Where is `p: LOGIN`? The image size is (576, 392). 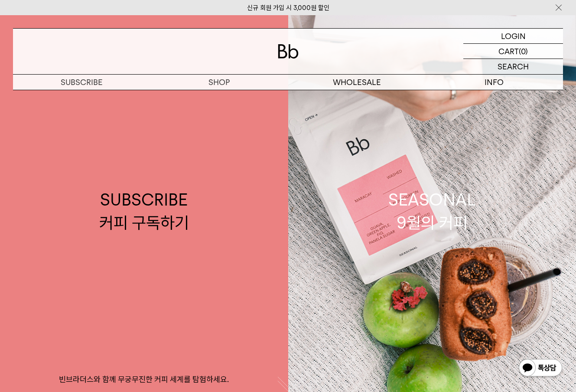 p: LOGIN is located at coordinates (513, 36).